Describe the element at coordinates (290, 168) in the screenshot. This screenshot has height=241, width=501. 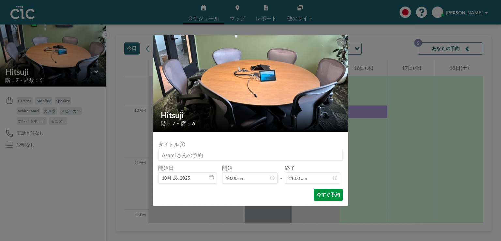
I see `label: 終了` at that location.